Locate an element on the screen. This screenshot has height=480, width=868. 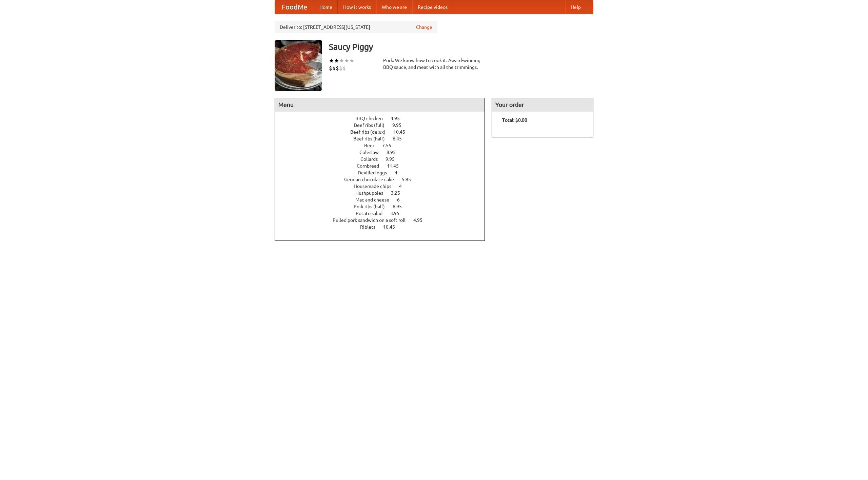
a: Pulled pork sandwich on a soft roll 4.95 is located at coordinates (384, 220).